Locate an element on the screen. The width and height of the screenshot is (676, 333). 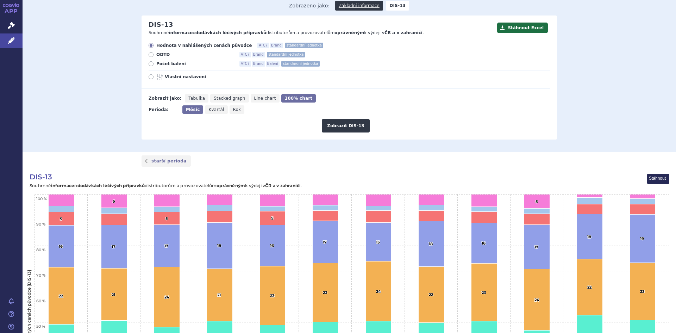
rect: srpen 2025, 4.01. B01AB06 FRAXIPARINE FORTE. is located at coordinates (643, 209).